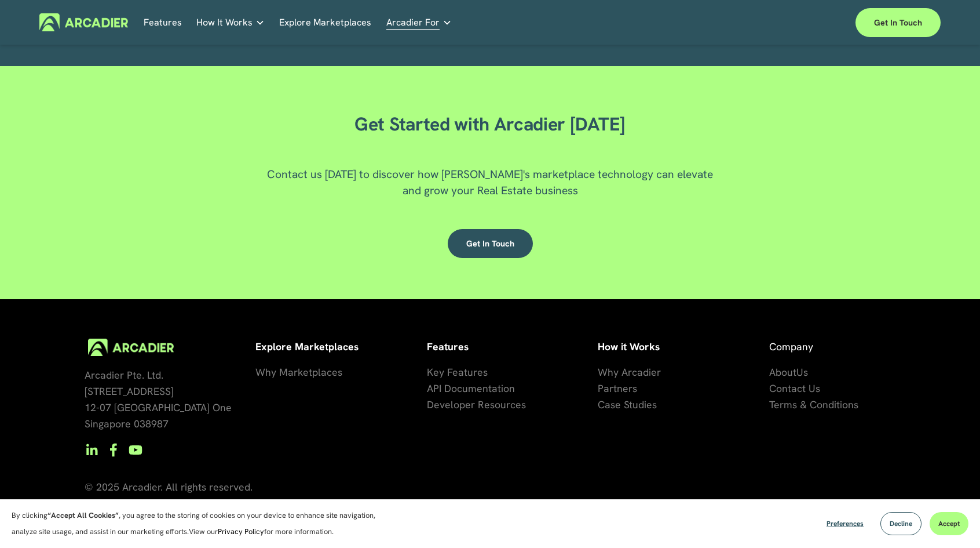 This screenshot has width=980, height=548. Describe the element at coordinates (604, 404) in the screenshot. I see `span: Ca` at that location.